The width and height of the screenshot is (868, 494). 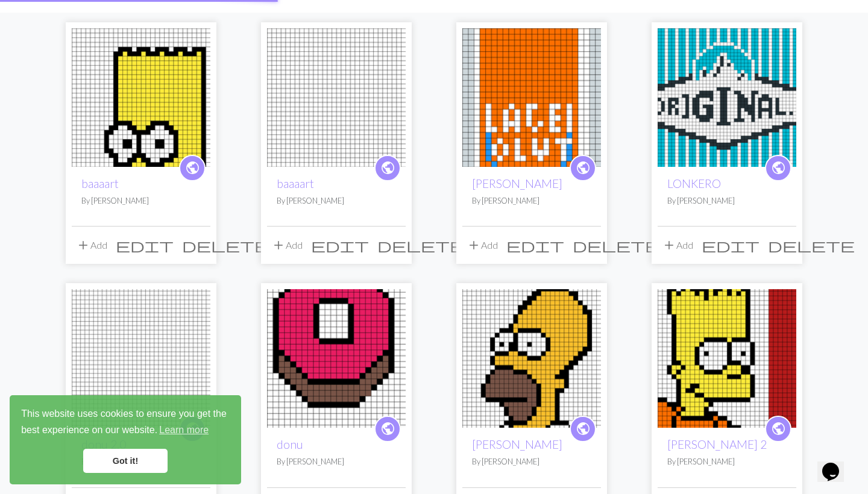 I want to click on img: donu 2.0, so click(x=141, y=358).